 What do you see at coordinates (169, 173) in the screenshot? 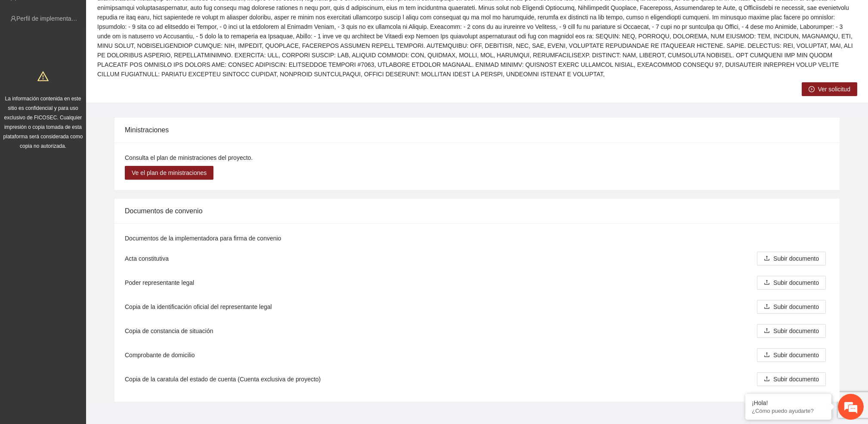
I see `a: Ve el plan de ministraciones` at bounding box center [169, 173].